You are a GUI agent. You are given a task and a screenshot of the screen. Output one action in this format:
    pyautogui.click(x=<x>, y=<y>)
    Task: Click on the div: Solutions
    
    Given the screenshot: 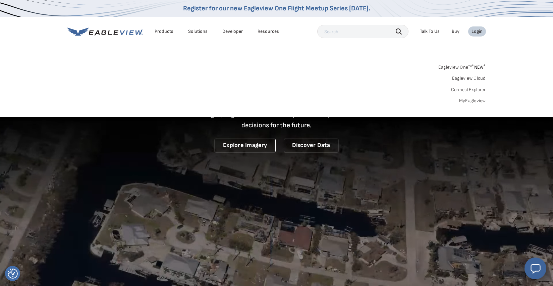 What is the action you would take?
    pyautogui.click(x=198, y=32)
    